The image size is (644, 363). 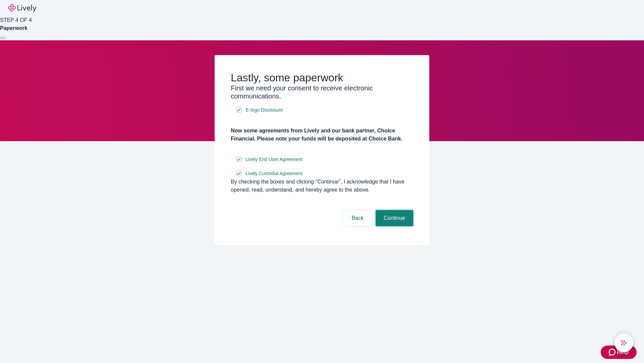 I want to click on svg: Zendesk support icon, so click(x=612, y=352).